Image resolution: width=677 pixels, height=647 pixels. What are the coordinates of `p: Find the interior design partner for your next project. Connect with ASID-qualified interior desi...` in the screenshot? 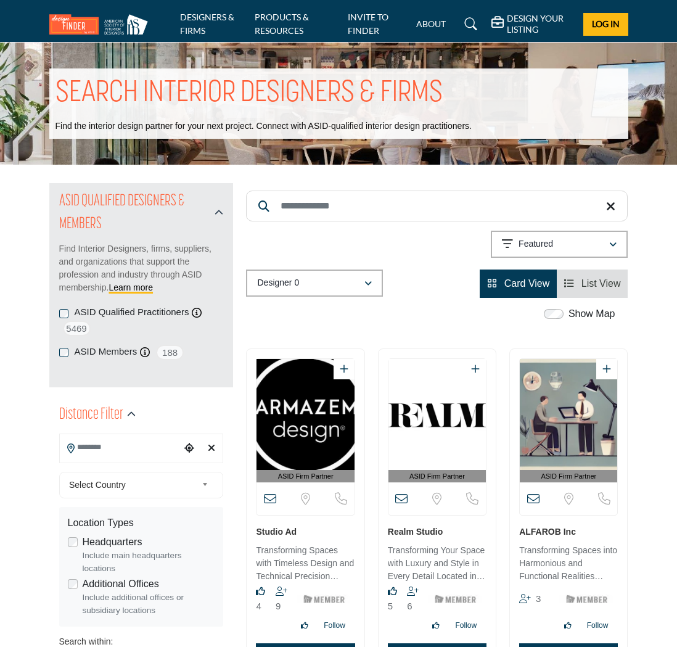 It's located at (263, 126).